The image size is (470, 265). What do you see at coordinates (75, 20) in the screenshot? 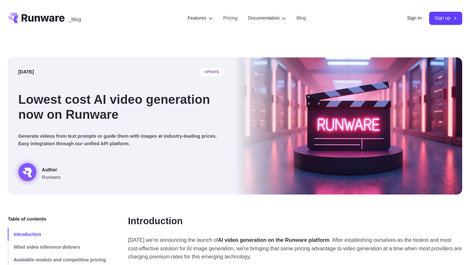
I see `span: _blog` at bounding box center [75, 20].